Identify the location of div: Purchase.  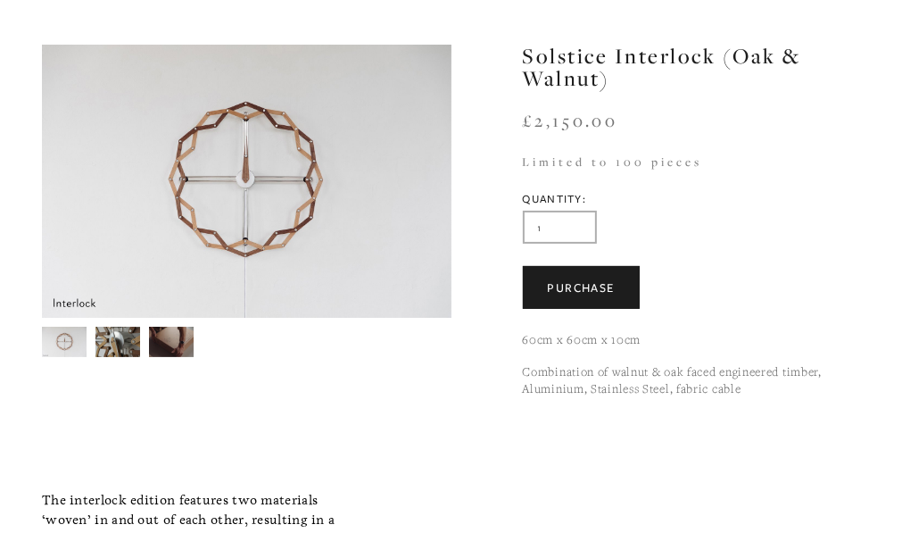
(581, 287).